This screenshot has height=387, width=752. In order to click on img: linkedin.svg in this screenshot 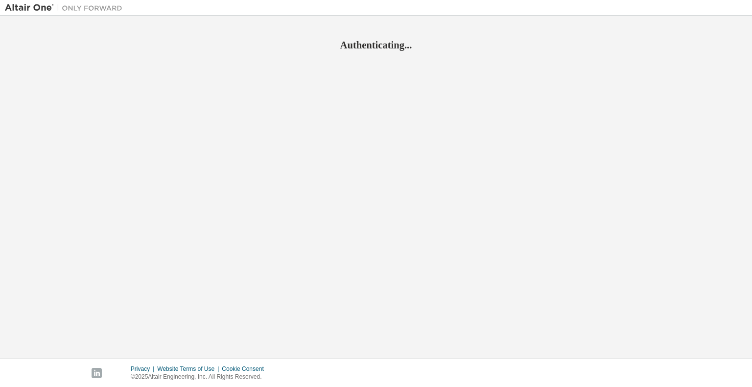, I will do `click(96, 373)`.